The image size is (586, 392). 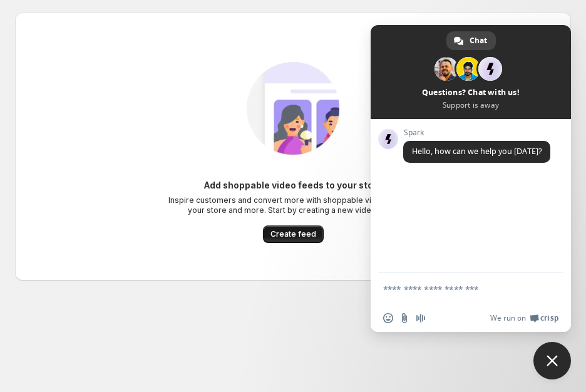 I want to click on span: Crisp, so click(x=549, y=318).